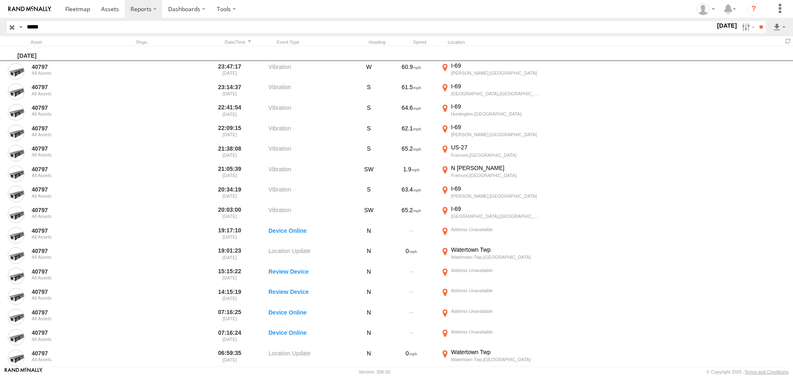 The image size is (793, 376). What do you see at coordinates (24, 372) in the screenshot?
I see `a: Visit our Website` at bounding box center [24, 372].